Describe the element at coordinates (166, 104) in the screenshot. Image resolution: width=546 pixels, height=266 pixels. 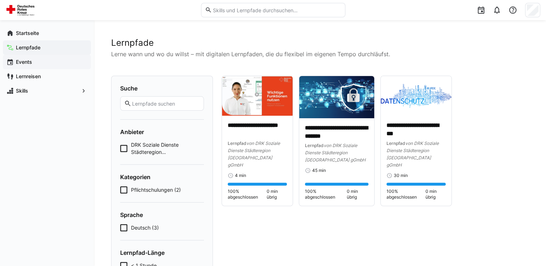
I see `input: Lernpfade suchen` at that location.